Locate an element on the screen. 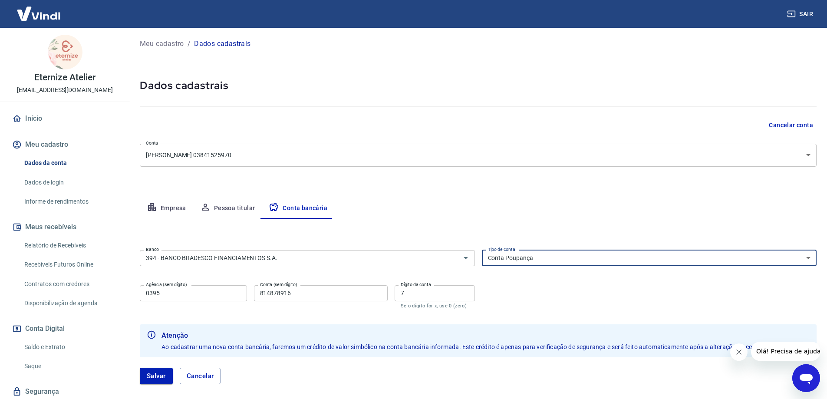 This screenshot has height=399, width=827. button: Empresa is located at coordinates (166, 208).